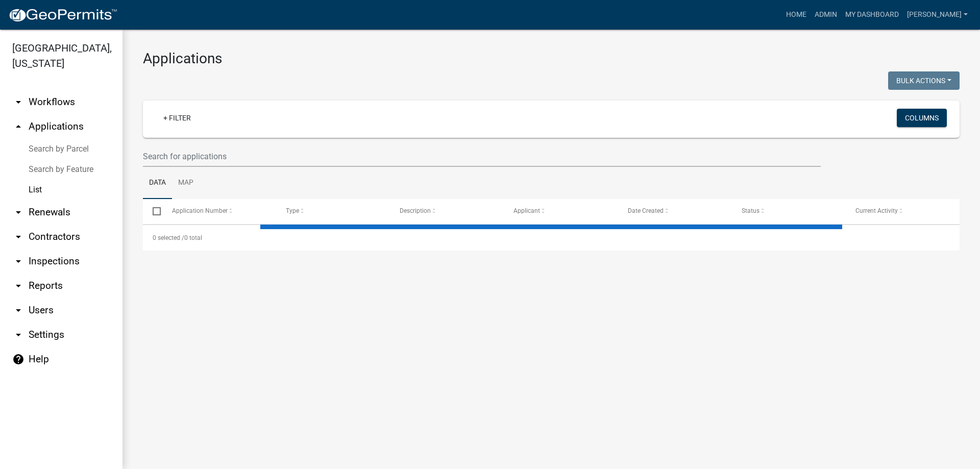  I want to click on a: + Filter, so click(177, 118).